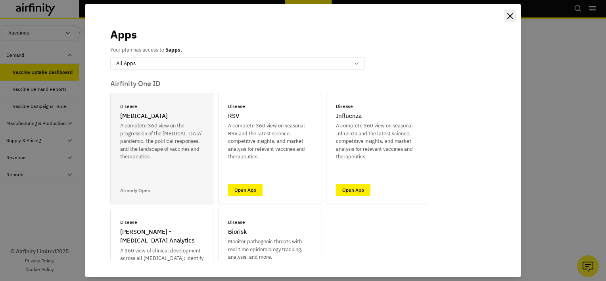 The width and height of the screenshot is (606, 281). What do you see at coordinates (270, 249) in the screenshot?
I see `p: Monitor pathogenic threats with real time epidemiology tracking, analysis, and more.` at bounding box center [270, 249].